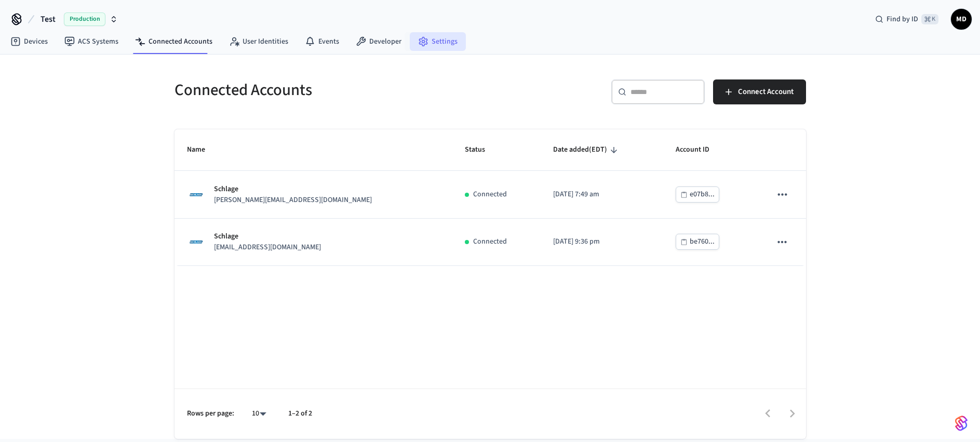  Describe the element at coordinates (29, 42) in the screenshot. I see `a: Devices` at that location.